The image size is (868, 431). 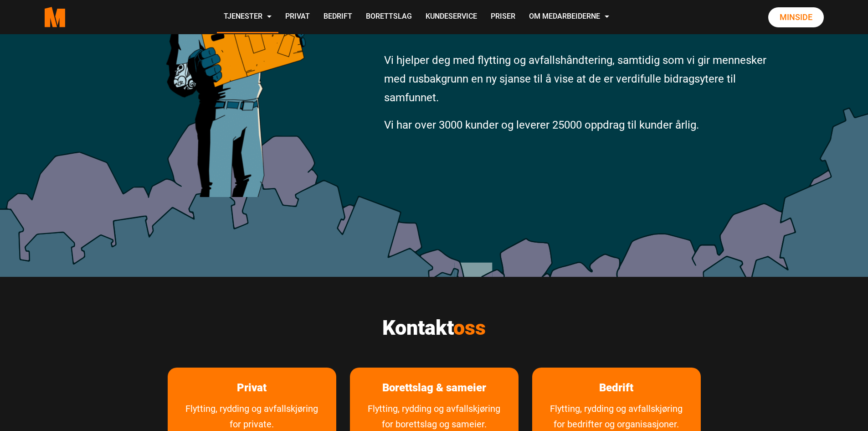 I want to click on button: Innstillinger for informasjonskapsler, so click(x=418, y=392).